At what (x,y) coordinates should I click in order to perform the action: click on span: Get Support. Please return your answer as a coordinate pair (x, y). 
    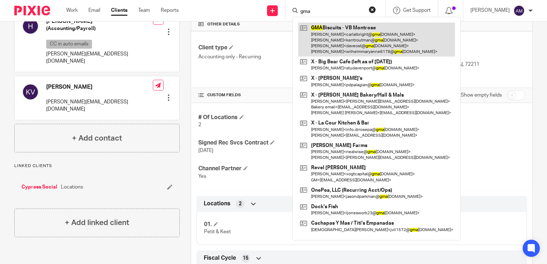
    Looking at the image, I should click on (416, 10).